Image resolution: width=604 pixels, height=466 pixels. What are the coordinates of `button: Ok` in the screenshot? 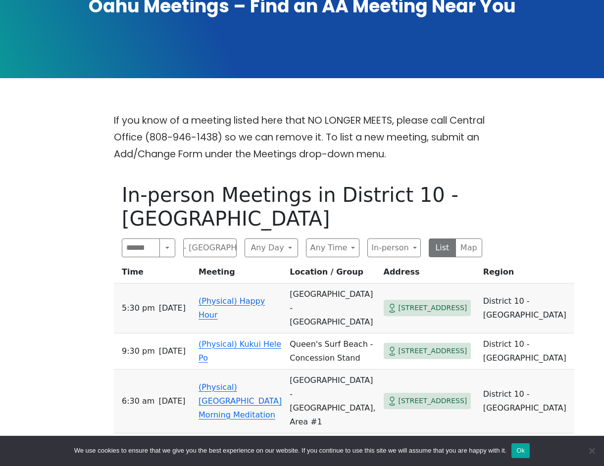 It's located at (520, 451).